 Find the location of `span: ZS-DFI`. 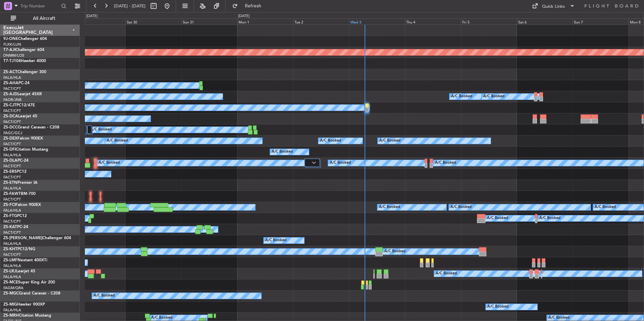

span: ZS-DFI is located at coordinates (9, 150).